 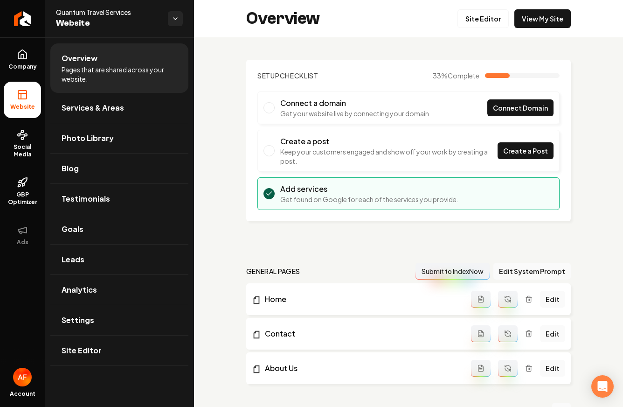 What do you see at coordinates (119, 138) in the screenshot?
I see `a: Photo Library` at bounding box center [119, 138].